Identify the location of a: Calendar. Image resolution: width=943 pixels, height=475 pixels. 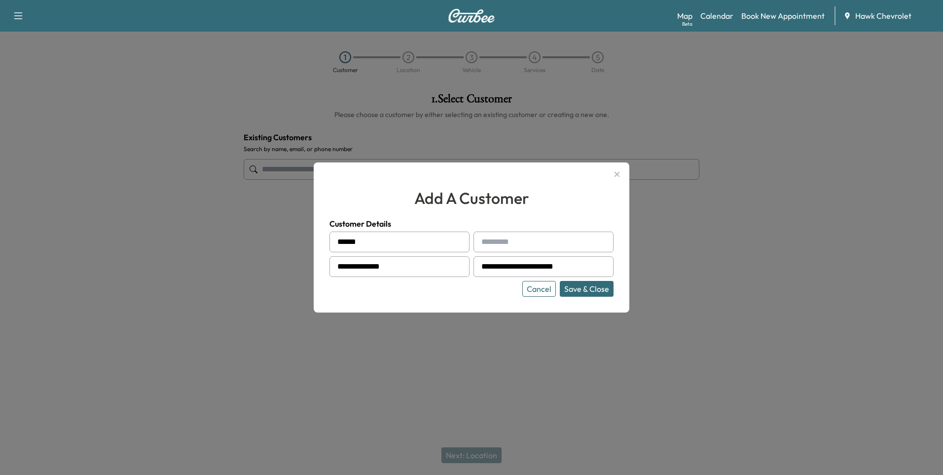
(717, 16).